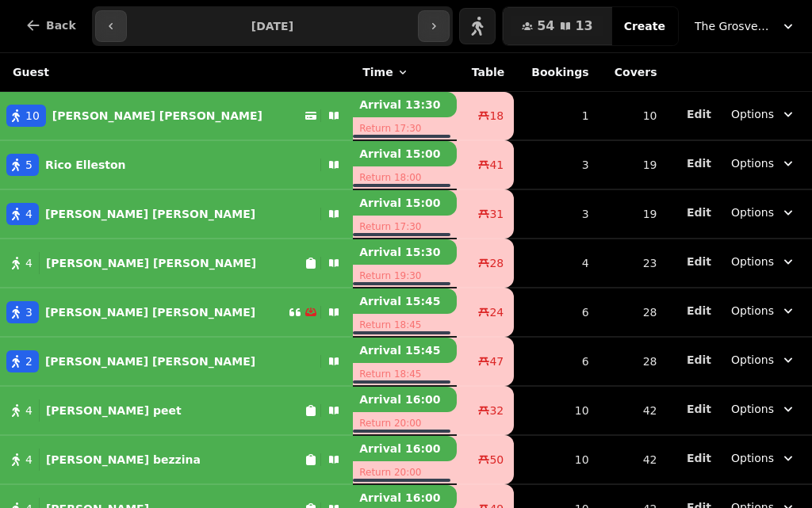 The height and width of the screenshot is (508, 812). Describe the element at coordinates (496, 460) in the screenshot. I see `span: 50` at that location.